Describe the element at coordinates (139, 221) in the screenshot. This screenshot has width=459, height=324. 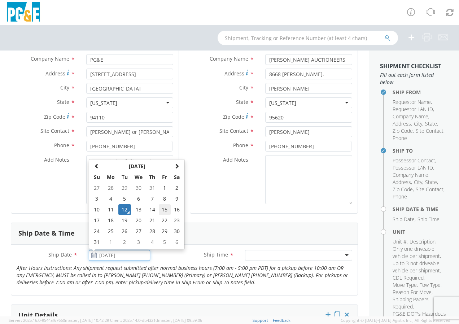
I see `td: 20` at that location.